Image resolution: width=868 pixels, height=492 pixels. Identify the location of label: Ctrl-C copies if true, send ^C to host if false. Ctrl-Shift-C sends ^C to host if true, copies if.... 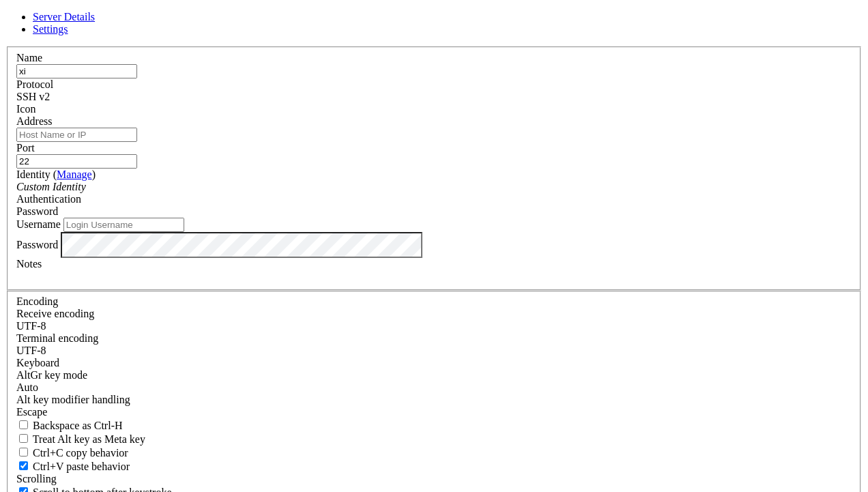
(73, 453).